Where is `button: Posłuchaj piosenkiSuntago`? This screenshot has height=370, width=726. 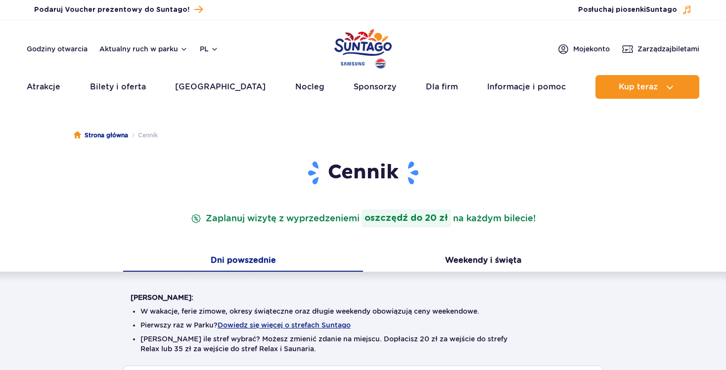
button: Posłuchaj piosenkiSuntago is located at coordinates (635, 10).